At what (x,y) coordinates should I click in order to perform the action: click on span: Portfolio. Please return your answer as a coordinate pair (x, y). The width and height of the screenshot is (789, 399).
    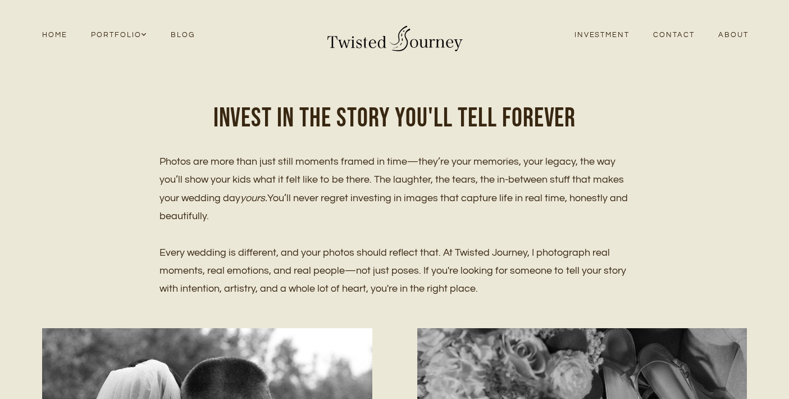
    Looking at the image, I should click on (119, 35).